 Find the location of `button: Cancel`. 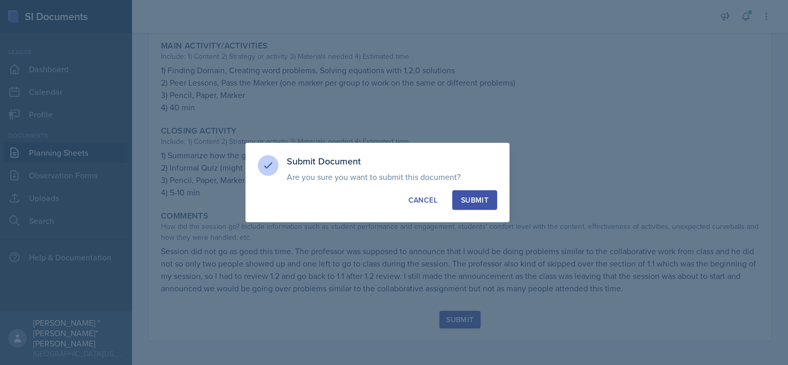

button: Cancel is located at coordinates (423, 200).